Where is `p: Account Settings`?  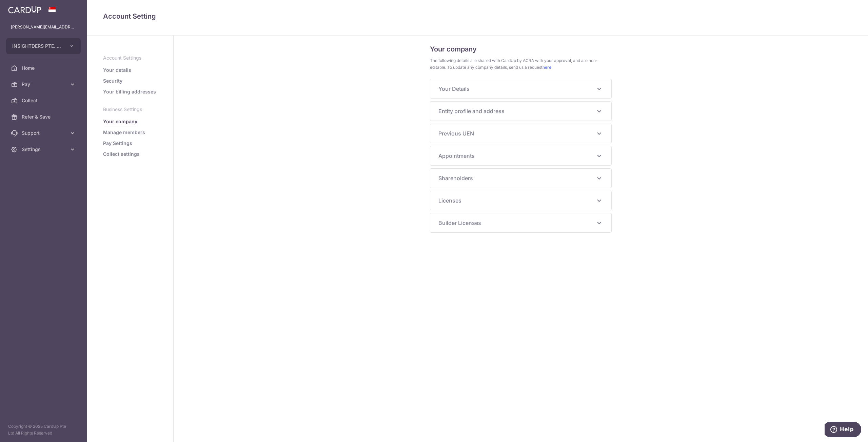 p: Account Settings is located at coordinates (130, 58).